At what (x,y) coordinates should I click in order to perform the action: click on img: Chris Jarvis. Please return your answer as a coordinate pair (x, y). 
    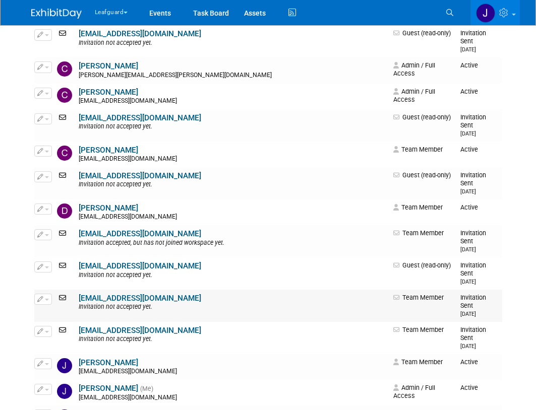
    Looking at the image, I should click on (64, 69).